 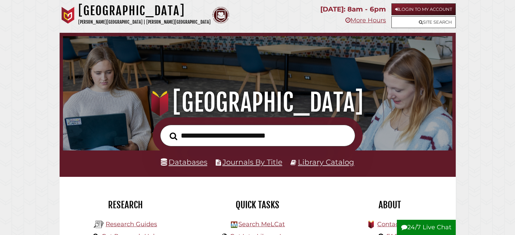 I want to click on a: Contact Us, so click(x=394, y=224).